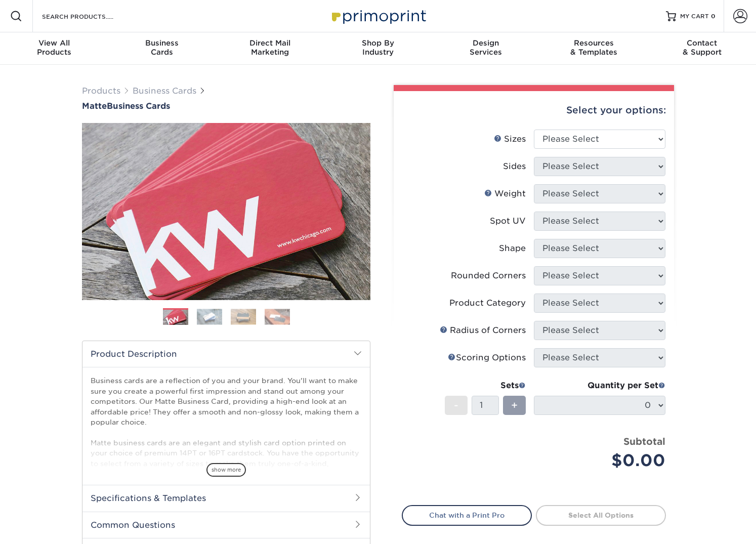 Image resolution: width=756 pixels, height=544 pixels. Describe the element at coordinates (161, 48) in the screenshot. I see `div: Cards` at that location.